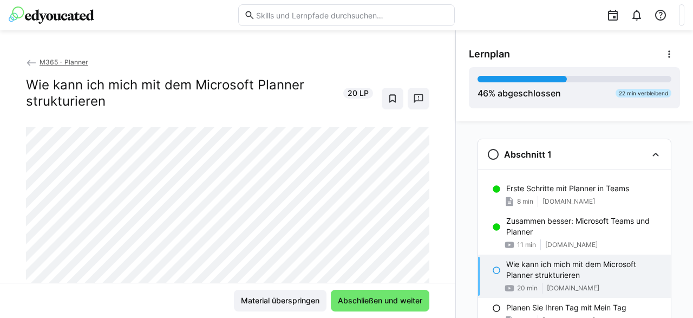 This screenshot has width=693, height=318. I want to click on h3: Abschnitt 1, so click(528, 154).